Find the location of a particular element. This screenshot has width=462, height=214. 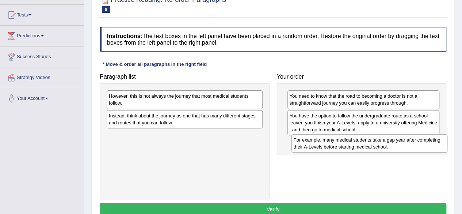

div: You have the option to follow the undergraduate route as a school leaver: you finish your A-Level... is located at coordinates (363, 122).